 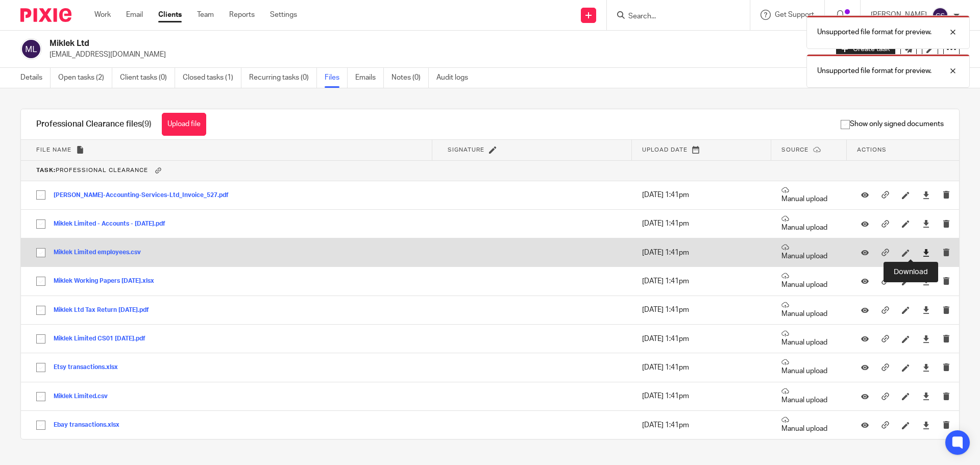 I want to click on a: Audit logs, so click(x=456, y=78).